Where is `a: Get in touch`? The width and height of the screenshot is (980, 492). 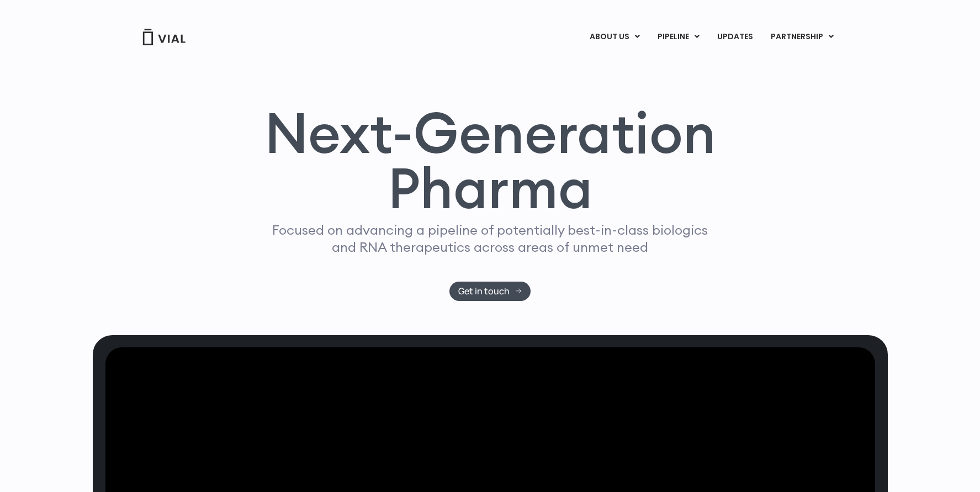 a: Get in touch is located at coordinates (489, 291).